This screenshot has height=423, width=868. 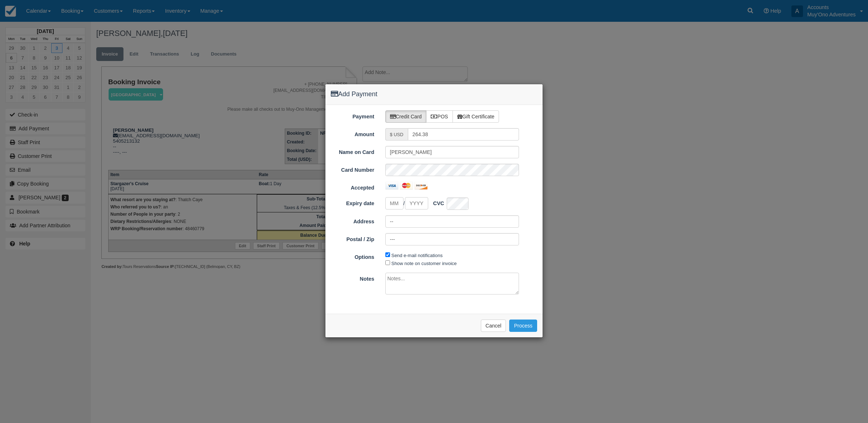 I want to click on label: CVC, so click(x=439, y=203).